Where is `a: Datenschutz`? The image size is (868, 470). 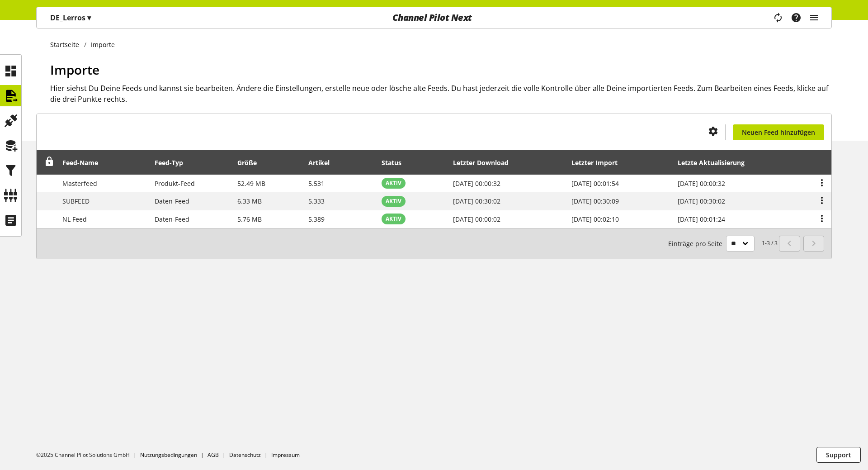
a: Datenschutz is located at coordinates (245, 454).